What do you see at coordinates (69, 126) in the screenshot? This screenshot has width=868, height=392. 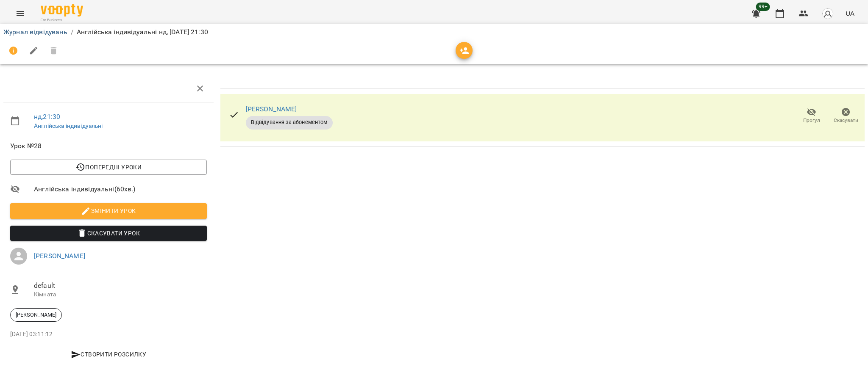 I see `a: Англійська індивідуальні` at bounding box center [69, 126].